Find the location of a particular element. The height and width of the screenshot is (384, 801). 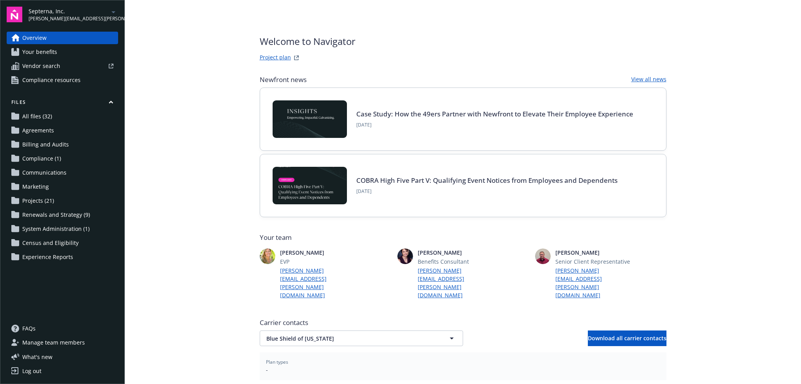

a: View all news is located at coordinates (649, 80).